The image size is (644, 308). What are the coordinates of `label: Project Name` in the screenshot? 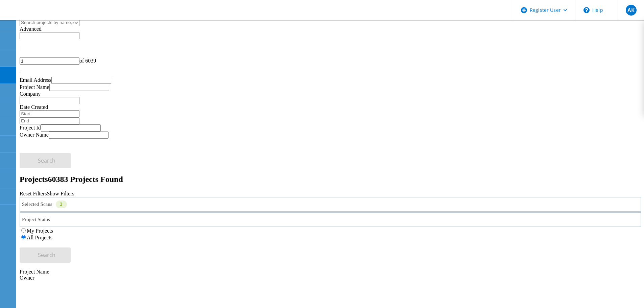 It's located at (34, 87).